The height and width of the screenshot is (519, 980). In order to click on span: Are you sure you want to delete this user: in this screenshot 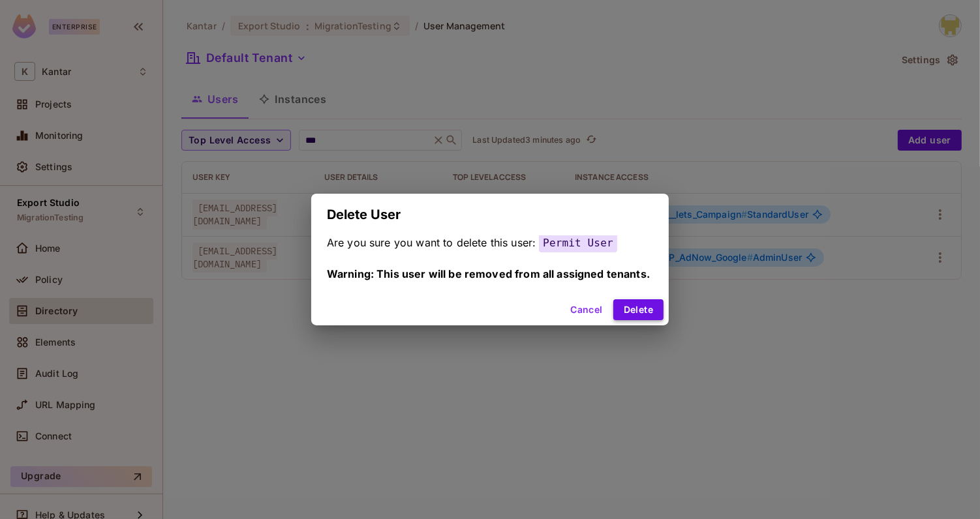, I will do `click(431, 243)`.